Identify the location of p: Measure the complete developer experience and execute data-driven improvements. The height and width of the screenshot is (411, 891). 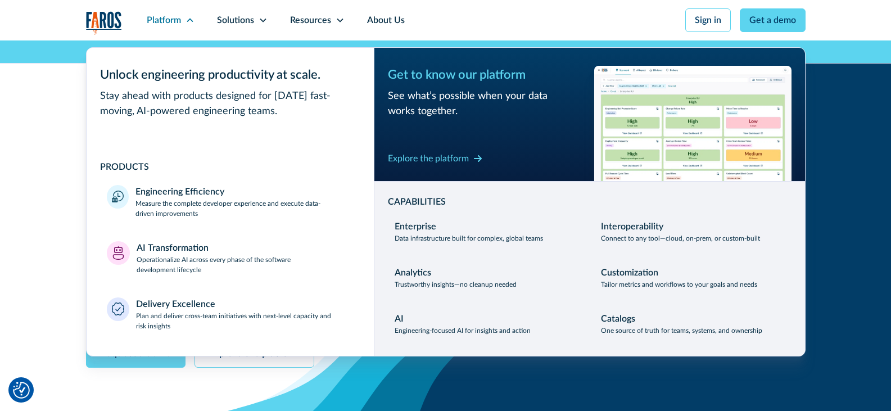
(245, 209).